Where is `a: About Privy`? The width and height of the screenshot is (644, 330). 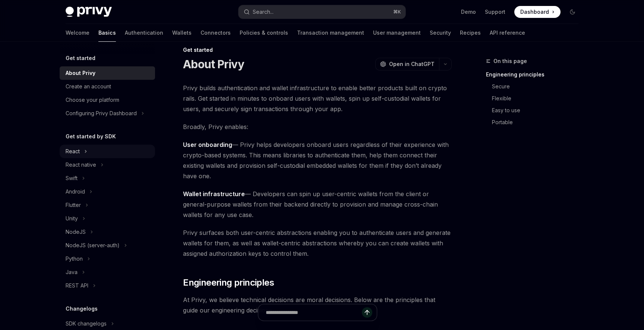 a: About Privy is located at coordinates (107, 73).